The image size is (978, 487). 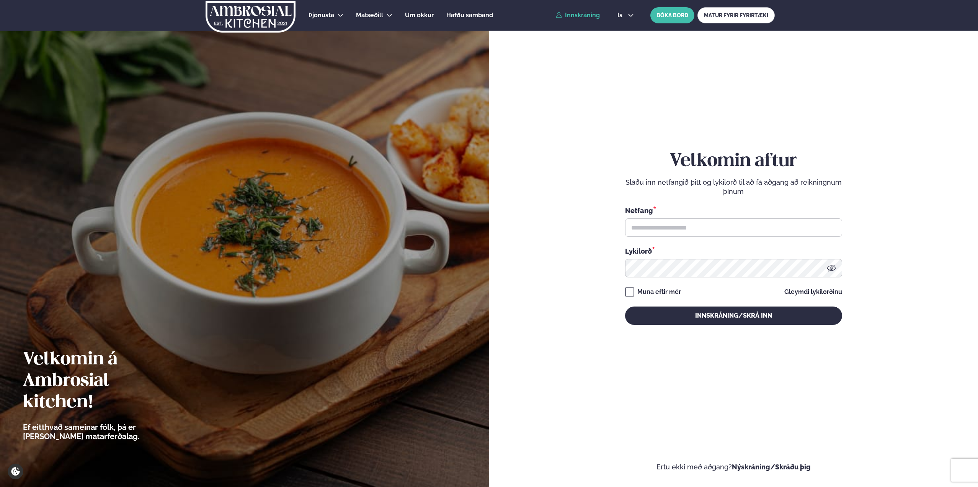 What do you see at coordinates (470, 15) in the screenshot?
I see `a: Hafðu samband` at bounding box center [470, 15].